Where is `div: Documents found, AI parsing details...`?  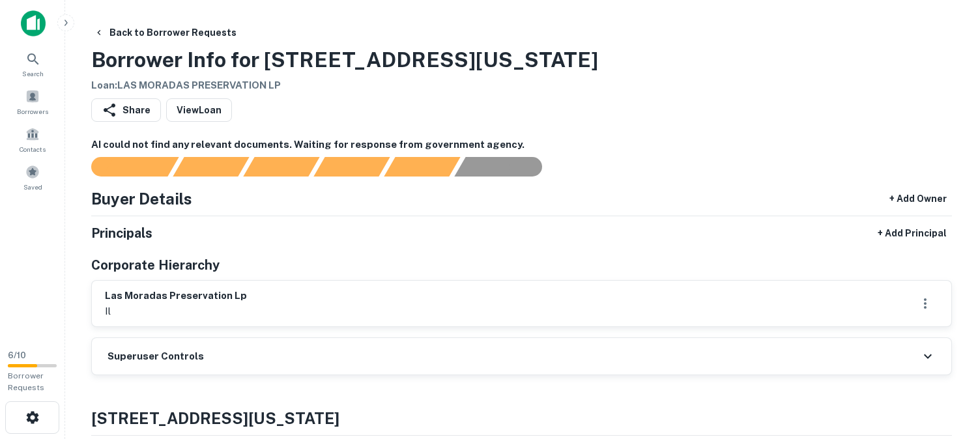 div: Documents found, AI parsing details... is located at coordinates (281, 167).